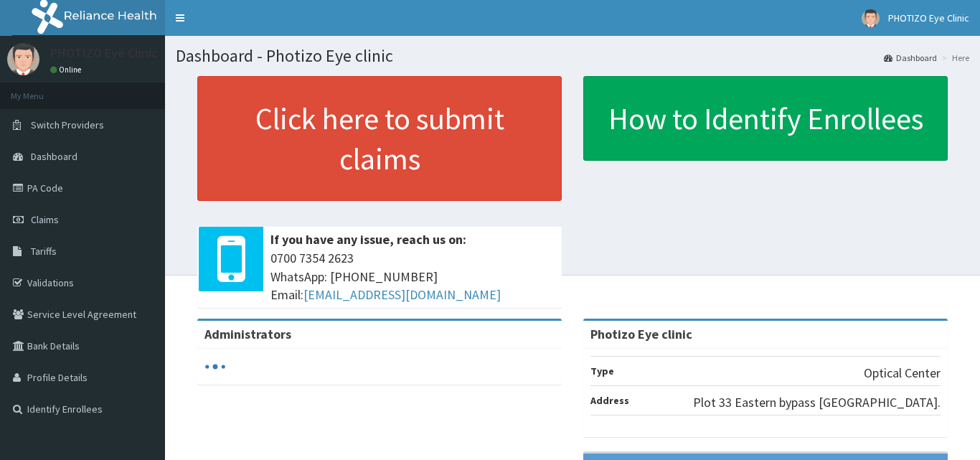 This screenshot has width=980, height=460. What do you see at coordinates (215, 367) in the screenshot?
I see `svg: audio-loading` at bounding box center [215, 367].